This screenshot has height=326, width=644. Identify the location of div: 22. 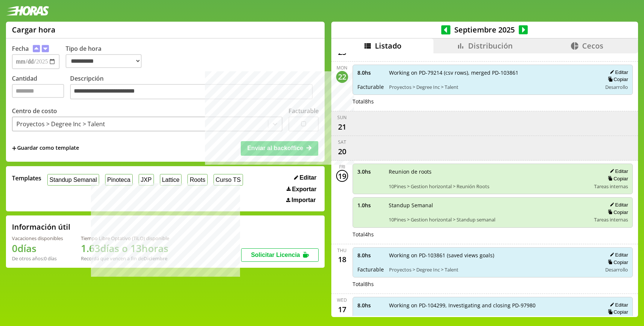
(342, 77).